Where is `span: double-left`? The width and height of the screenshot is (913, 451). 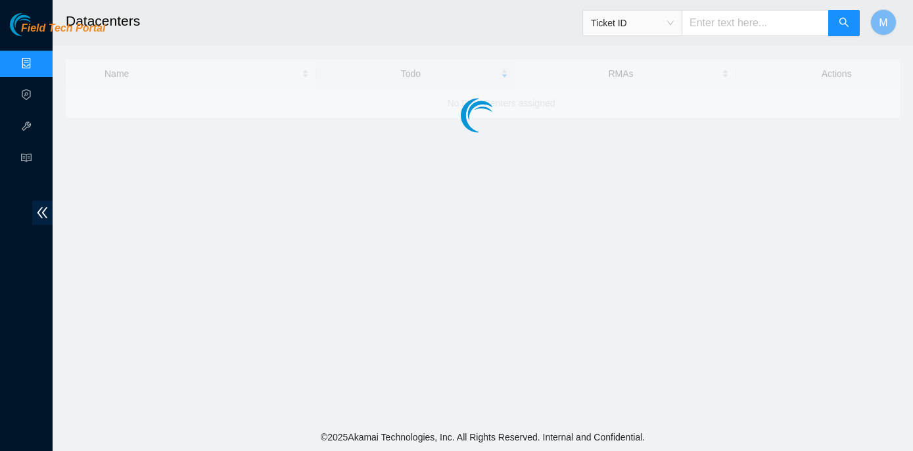 span: double-left is located at coordinates (42, 212).